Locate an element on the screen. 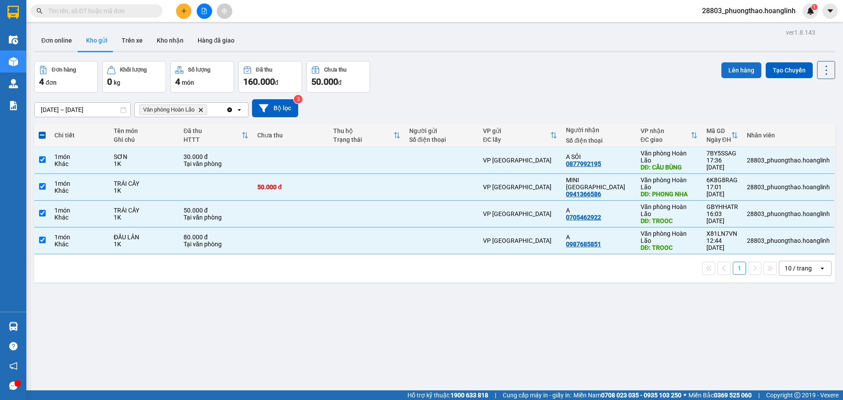 This screenshot has height=400, width=843. button: Số lượng4món is located at coordinates (202, 77).